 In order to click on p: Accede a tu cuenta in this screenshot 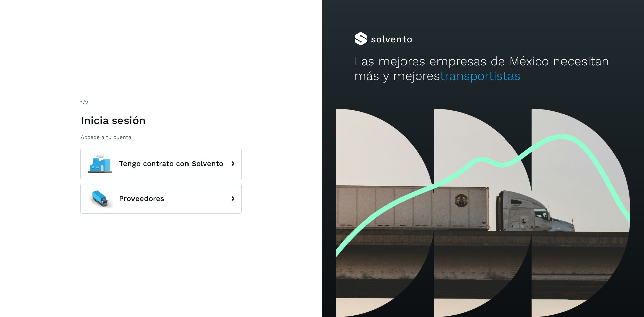, I will do `click(161, 137)`.